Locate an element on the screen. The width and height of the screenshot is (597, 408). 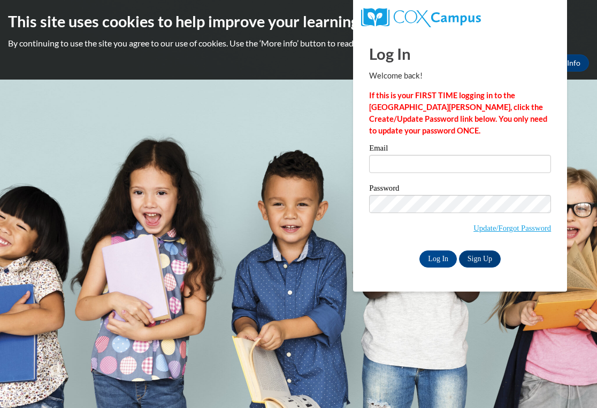
input: Log In is located at coordinates (438, 259).